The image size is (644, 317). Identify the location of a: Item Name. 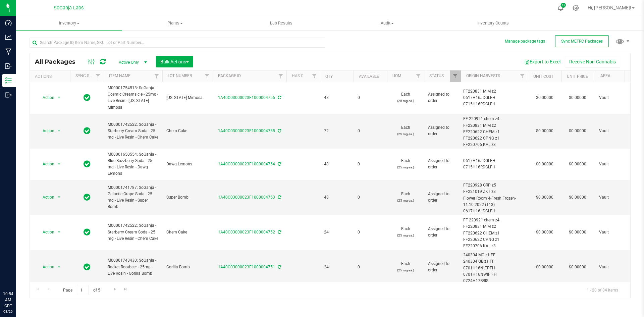
(120, 76).